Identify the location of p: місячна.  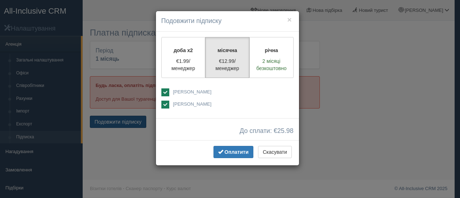
(227, 50).